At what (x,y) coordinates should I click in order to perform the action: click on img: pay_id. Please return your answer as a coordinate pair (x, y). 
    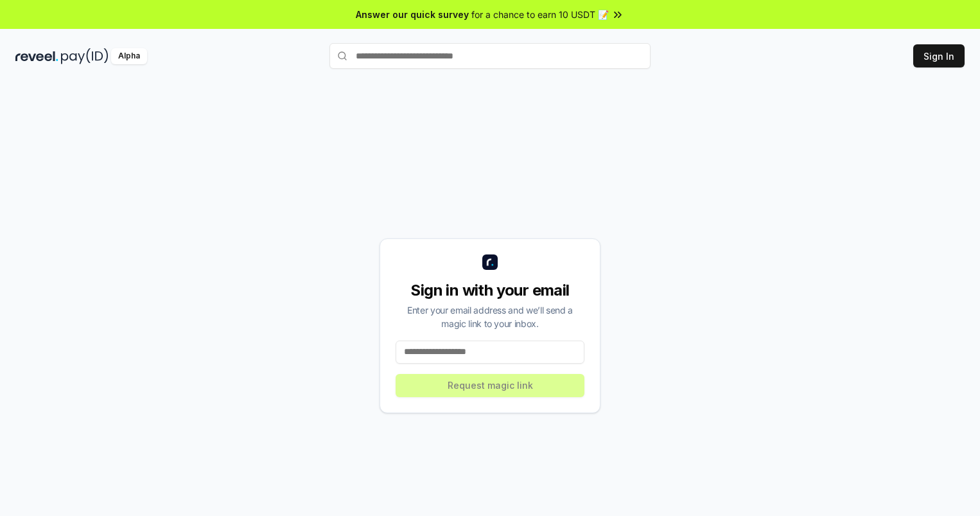
    Looking at the image, I should click on (85, 56).